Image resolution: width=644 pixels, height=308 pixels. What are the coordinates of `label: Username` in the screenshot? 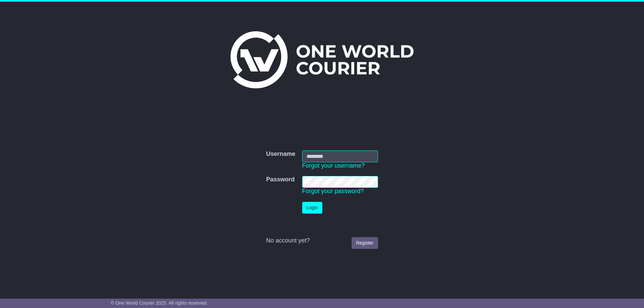 It's located at (281, 154).